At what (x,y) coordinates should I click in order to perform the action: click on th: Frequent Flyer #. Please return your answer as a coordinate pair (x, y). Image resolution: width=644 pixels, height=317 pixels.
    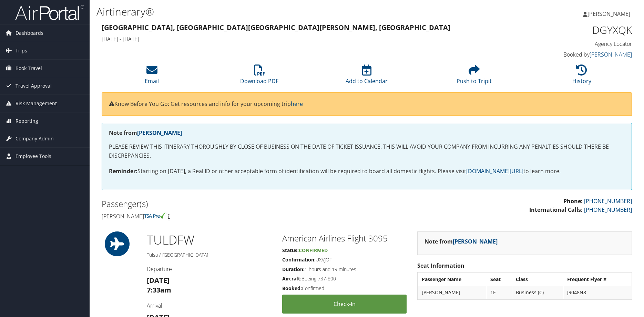
    Looking at the image, I should click on (597, 279).